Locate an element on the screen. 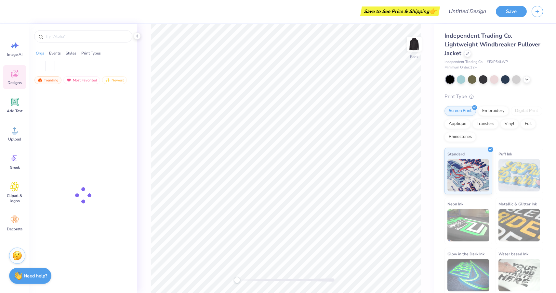 The image size is (556, 293). span: Neon Ink is located at coordinates (455, 204).